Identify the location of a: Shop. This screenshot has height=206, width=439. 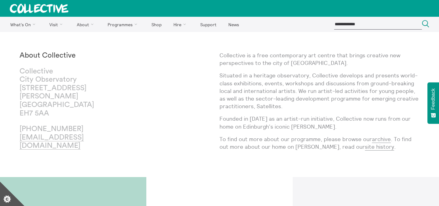
(156, 24).